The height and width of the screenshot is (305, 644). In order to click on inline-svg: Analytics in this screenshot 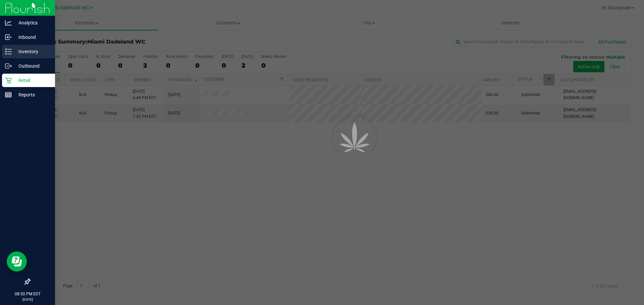, I will do `click(8, 23)`.